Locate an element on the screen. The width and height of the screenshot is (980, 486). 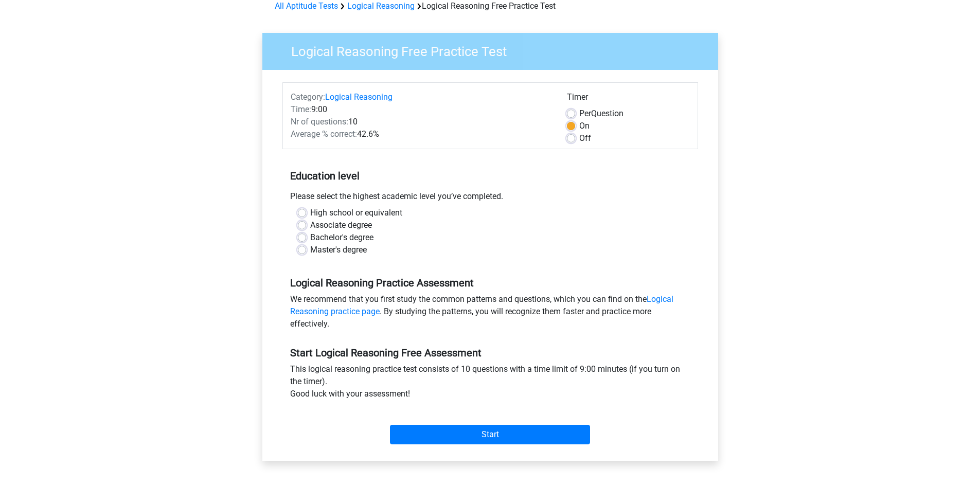
label: Off is located at coordinates (585, 138).